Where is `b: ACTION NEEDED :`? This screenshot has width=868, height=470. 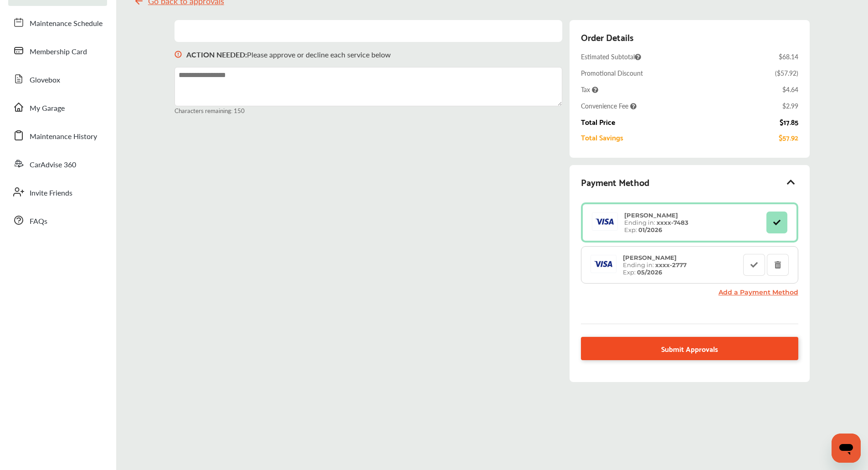 b: ACTION NEEDED : is located at coordinates (217, 54).